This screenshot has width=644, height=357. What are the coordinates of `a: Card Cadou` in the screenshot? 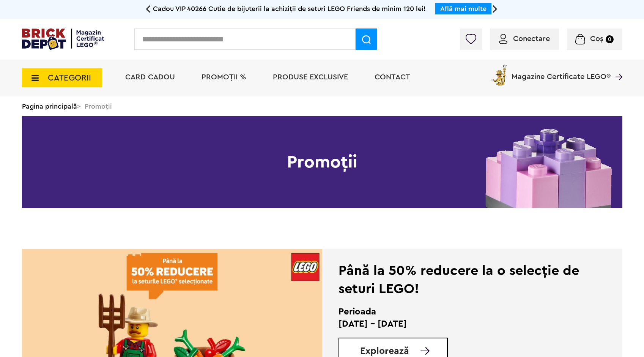 It's located at (150, 77).